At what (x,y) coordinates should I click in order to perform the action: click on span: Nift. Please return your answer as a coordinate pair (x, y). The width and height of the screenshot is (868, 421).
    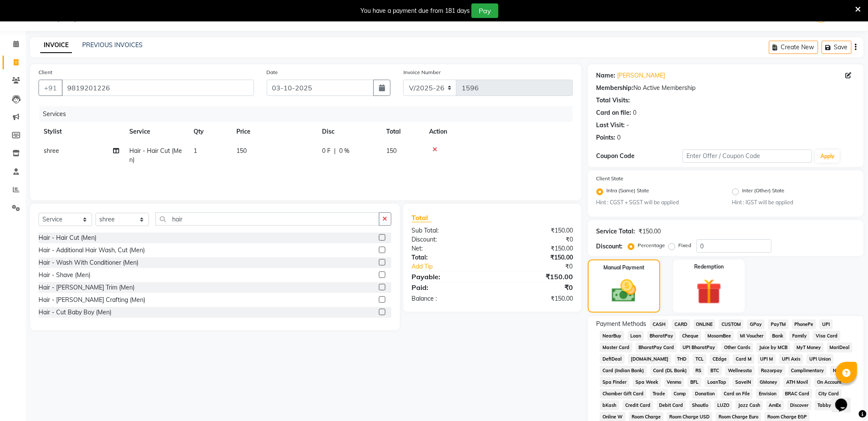
    Looking at the image, I should click on (837, 371).